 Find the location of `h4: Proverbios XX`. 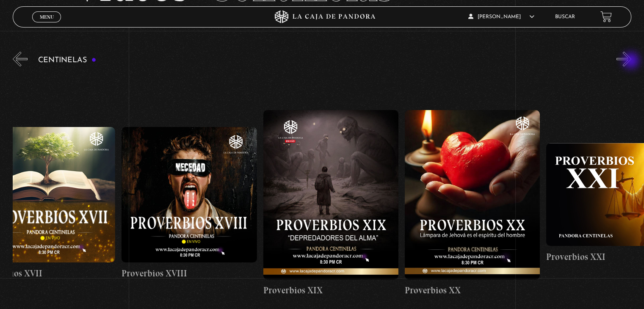

h4: Proverbios XX is located at coordinates (472, 291).